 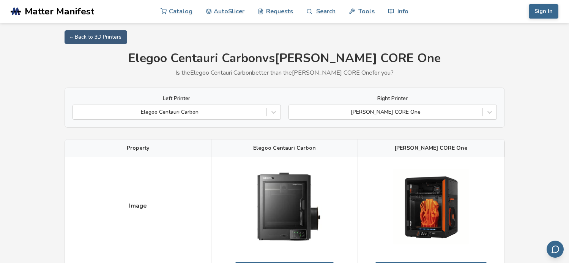 What do you see at coordinates (176, 99) in the screenshot?
I see `label: Left Printer` at bounding box center [176, 99].